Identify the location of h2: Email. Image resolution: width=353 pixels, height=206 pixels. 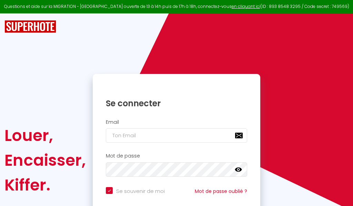
(176, 122).